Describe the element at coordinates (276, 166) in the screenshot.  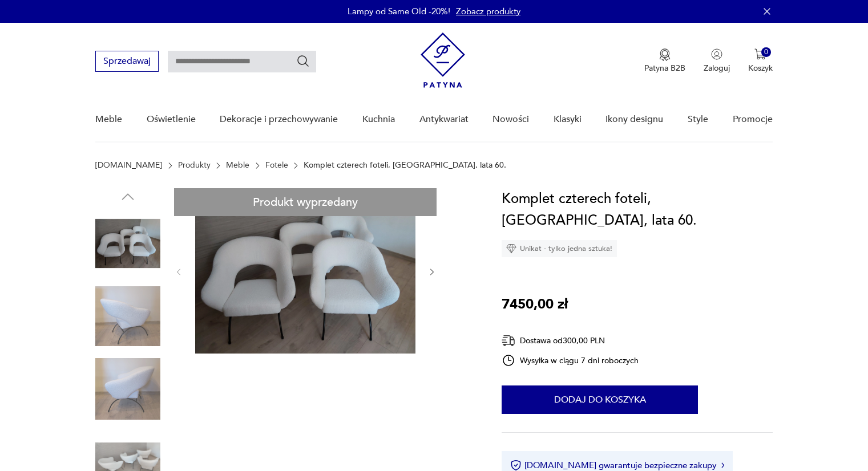
I see `a: Fotele` at that location.